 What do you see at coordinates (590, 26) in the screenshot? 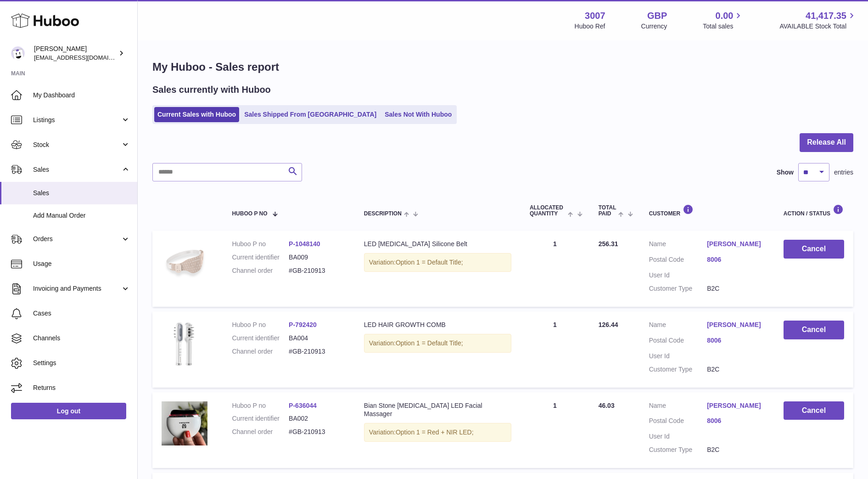
I see `div: Huboo Ref` at bounding box center [590, 26].